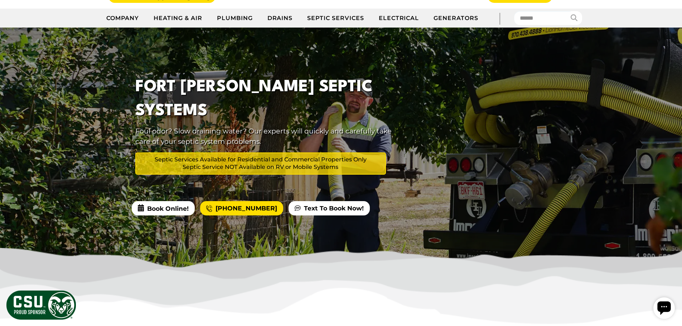 This screenshot has height=326, width=682. What do you see at coordinates (41, 305) in the screenshot?
I see `img: CSU Sponsor Badge` at bounding box center [41, 305].